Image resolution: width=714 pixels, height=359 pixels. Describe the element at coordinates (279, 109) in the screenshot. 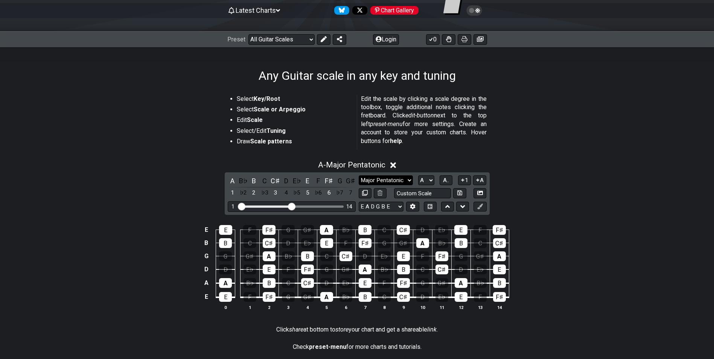

I see `strong: Scale or Arpeggio` at that location.